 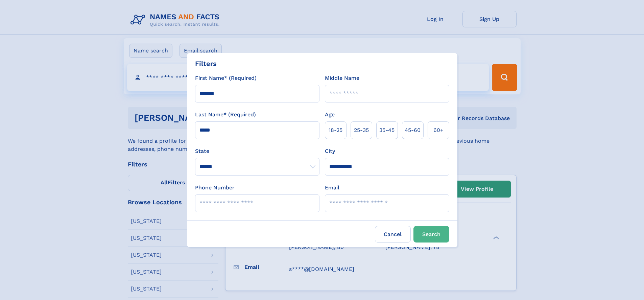 I want to click on button: Search, so click(x=431, y=234).